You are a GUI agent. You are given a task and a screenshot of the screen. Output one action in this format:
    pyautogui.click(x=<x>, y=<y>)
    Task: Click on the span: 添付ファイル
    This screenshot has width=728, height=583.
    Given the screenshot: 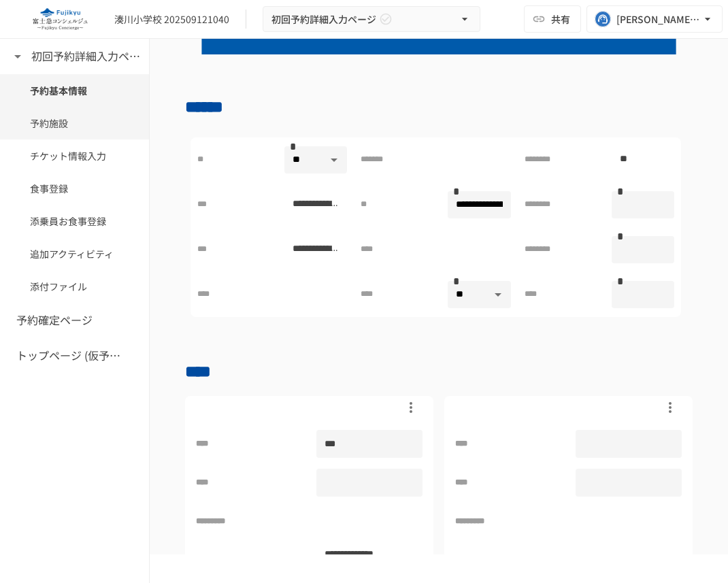 What is the action you would take?
    pyautogui.click(x=74, y=286)
    